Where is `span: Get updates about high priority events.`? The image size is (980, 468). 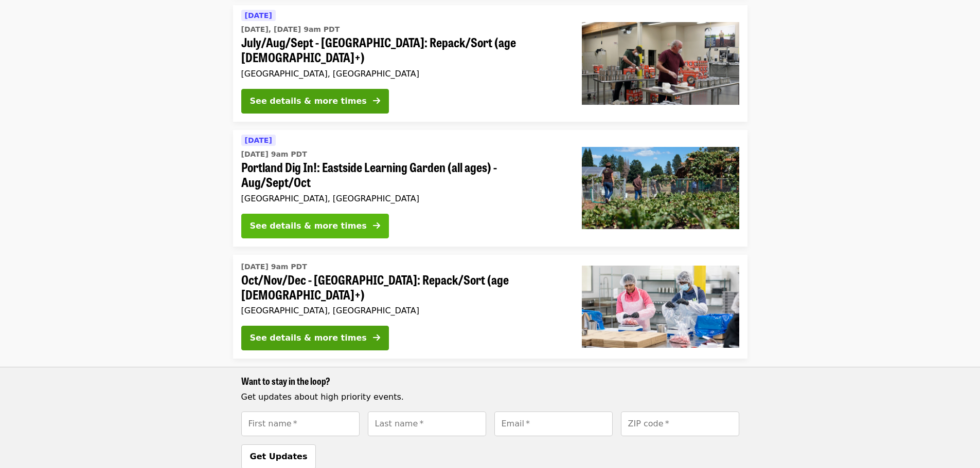 span: Get updates about high priority events. is located at coordinates (323, 397).